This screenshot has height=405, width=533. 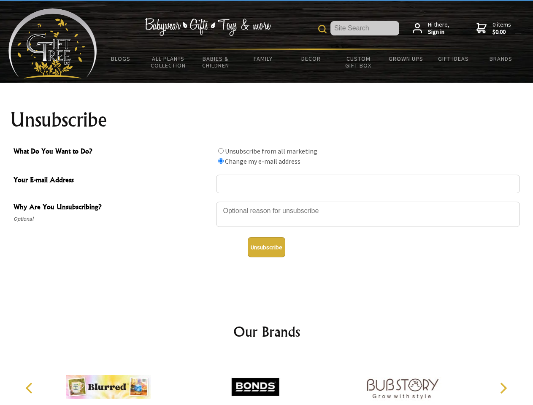 What do you see at coordinates (30, 388) in the screenshot?
I see `button: Previous` at bounding box center [30, 388].